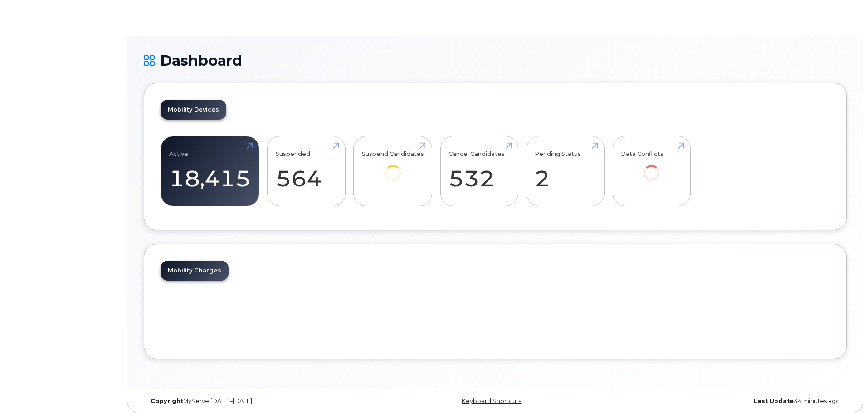 The height and width of the screenshot is (413, 868). What do you see at coordinates (393, 167) in the screenshot?
I see `a: Suspend Candidates` at bounding box center [393, 167].